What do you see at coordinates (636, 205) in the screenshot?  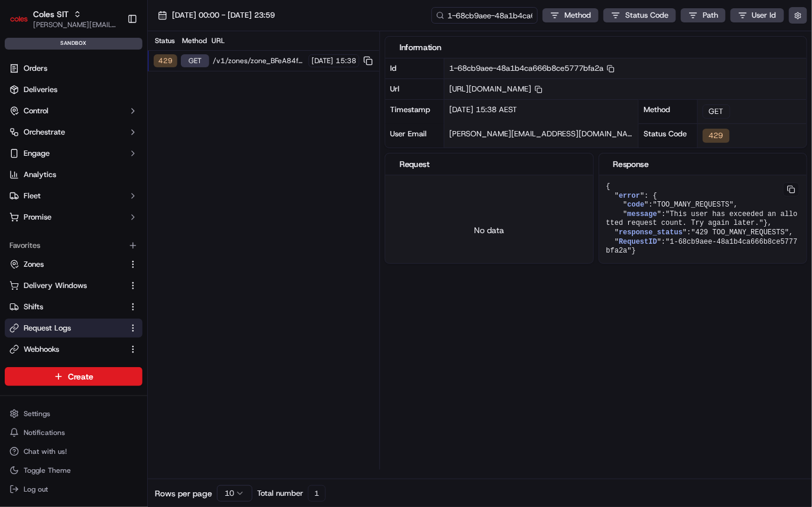 I see `span: code` at bounding box center [636, 205].